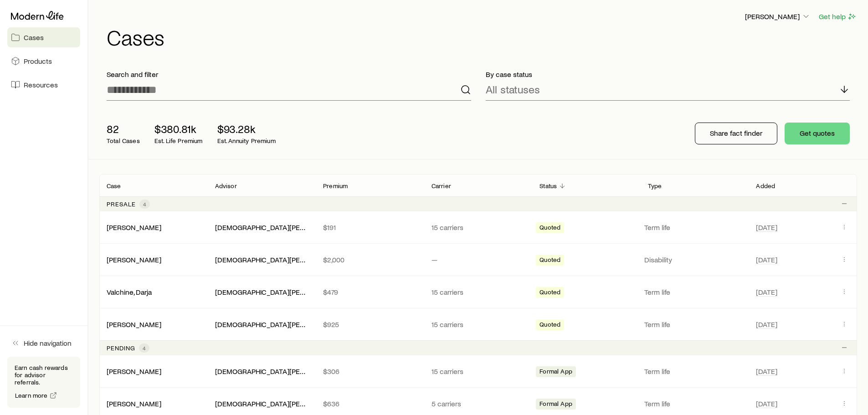 This screenshot has width=868, height=415. Describe the element at coordinates (44, 61) in the screenshot. I see `a: Products` at that location.